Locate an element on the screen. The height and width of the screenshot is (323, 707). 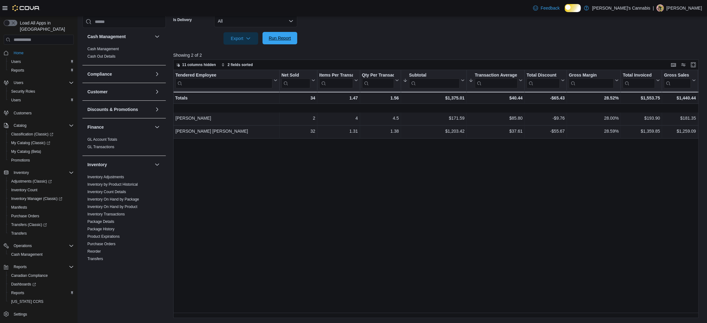
a: My Catalog (Beta) is located at coordinates (26, 152).